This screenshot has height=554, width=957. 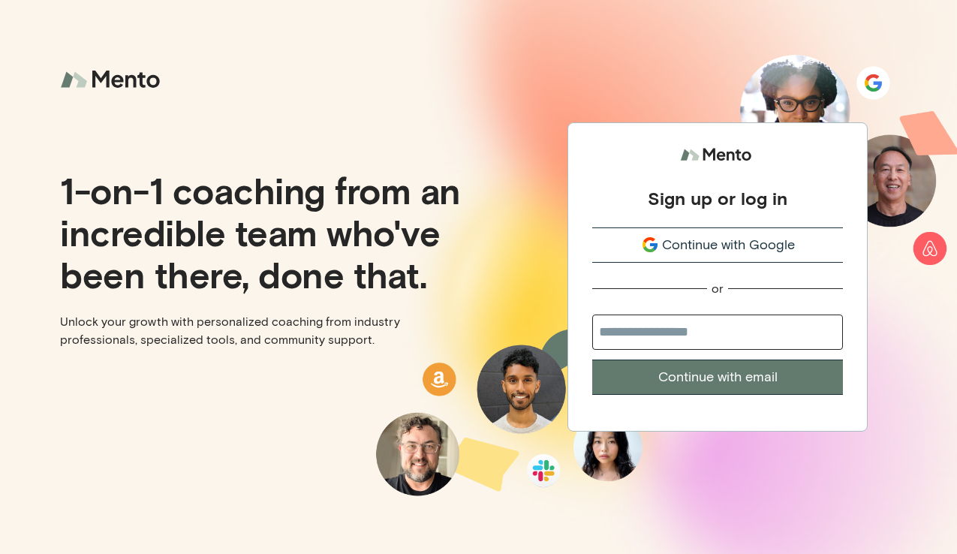 I want to click on img: logo, so click(x=113, y=80).